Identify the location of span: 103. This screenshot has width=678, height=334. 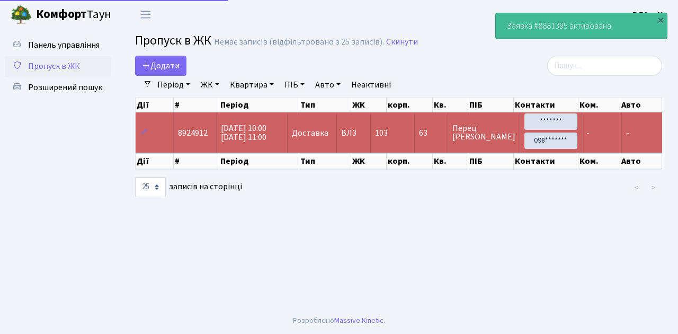
(382, 133).